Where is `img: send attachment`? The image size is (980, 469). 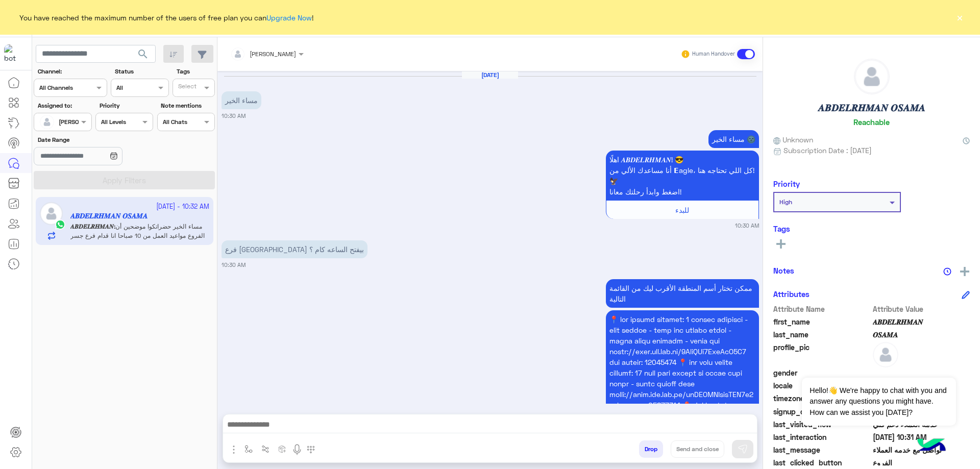 img: send attachment is located at coordinates (234, 449).